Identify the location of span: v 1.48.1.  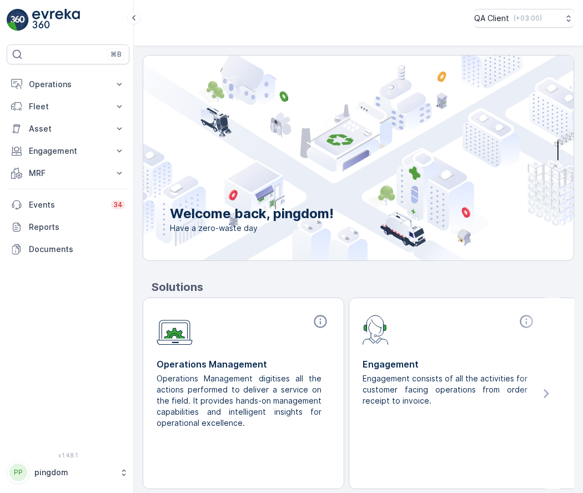
(68, 456).